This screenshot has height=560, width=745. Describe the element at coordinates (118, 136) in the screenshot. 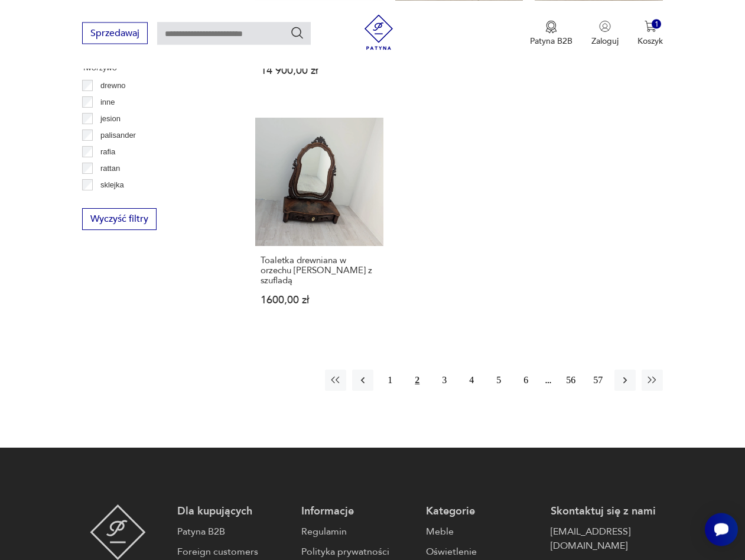

I see `p: palisander` at that location.